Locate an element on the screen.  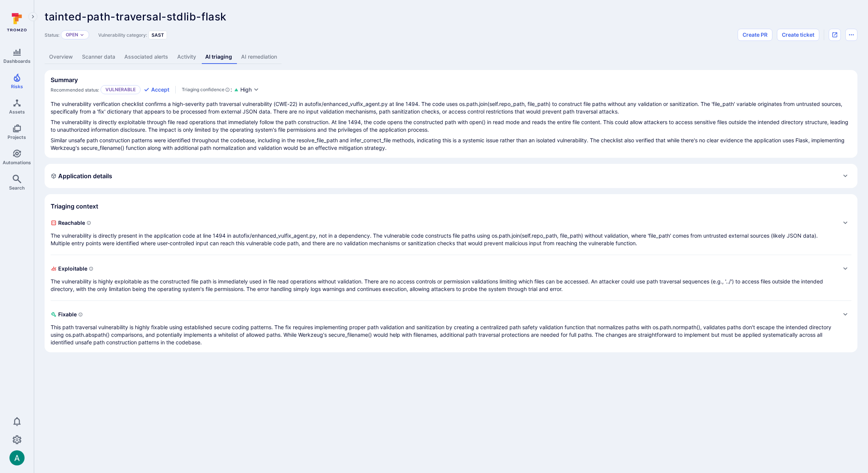
a: AI triaging is located at coordinates (219, 57).